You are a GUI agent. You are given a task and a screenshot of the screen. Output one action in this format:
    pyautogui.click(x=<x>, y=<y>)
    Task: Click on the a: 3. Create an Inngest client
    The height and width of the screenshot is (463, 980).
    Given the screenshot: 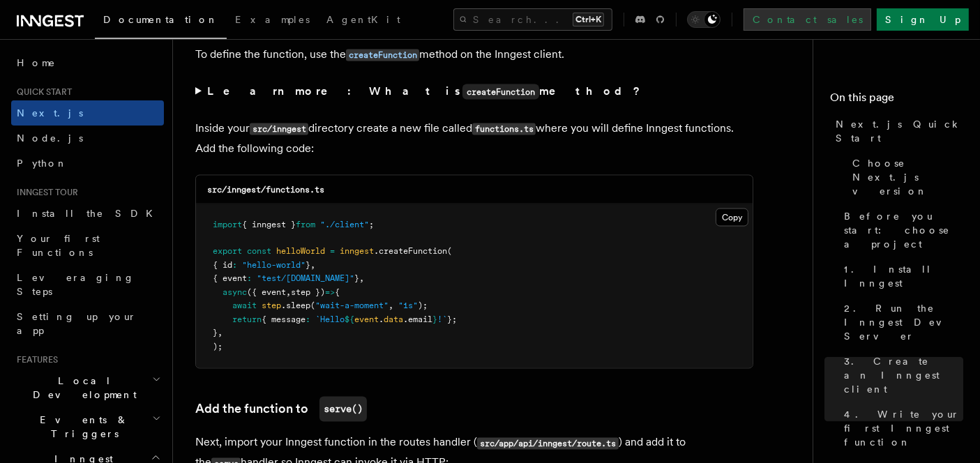 What is the action you would take?
    pyautogui.click(x=900, y=375)
    